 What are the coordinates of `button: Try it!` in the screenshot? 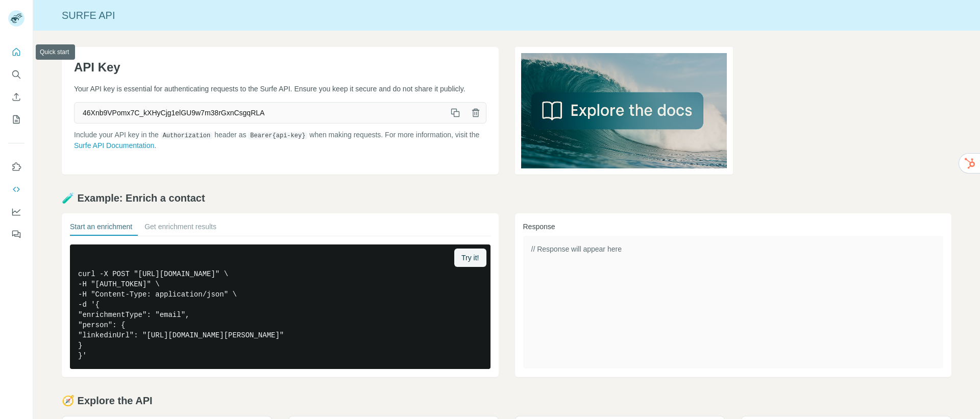 It's located at (470, 258).